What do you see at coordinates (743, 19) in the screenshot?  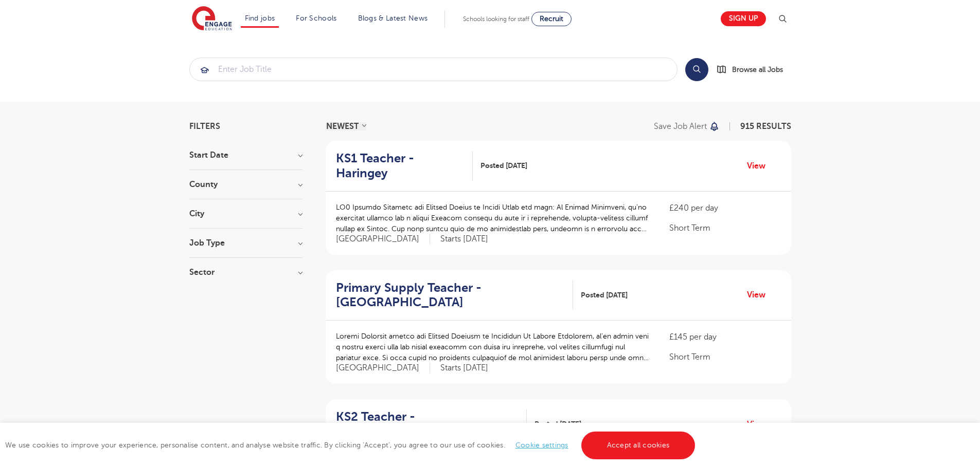 I see `a: Sign up` at bounding box center [743, 19].